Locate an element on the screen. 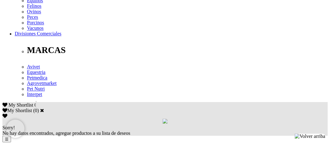 This screenshot has height=144, width=330. a: Petmedica is located at coordinates (37, 77).